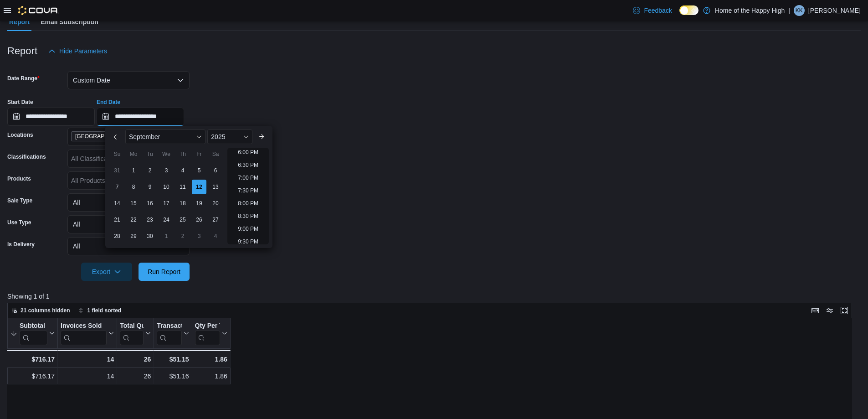  What do you see at coordinates (21, 244) in the screenshot?
I see `label: Is Delivery` at bounding box center [21, 244].